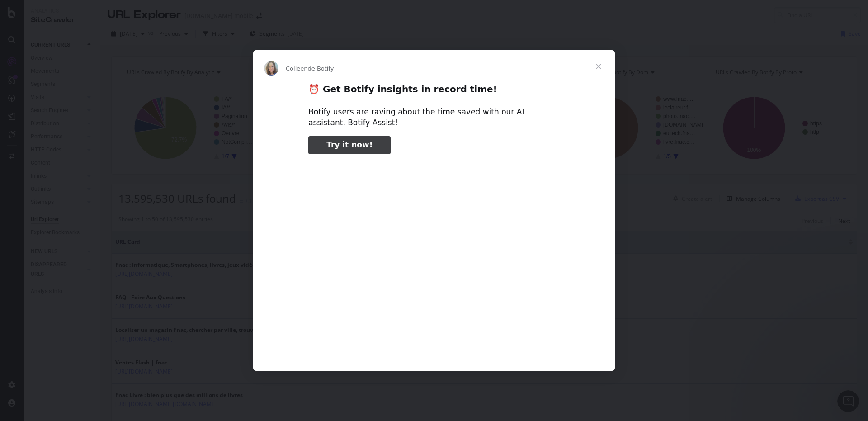  Describe the element at coordinates (599, 67) in the screenshot. I see `span: Fermer` at that location.